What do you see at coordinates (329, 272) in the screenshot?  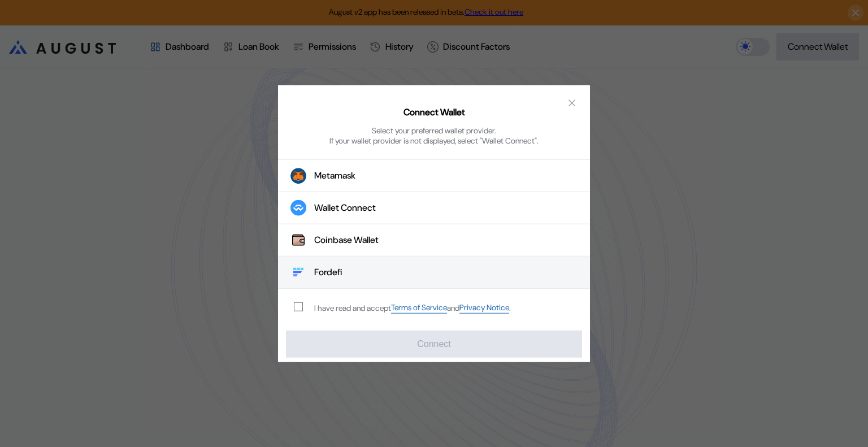 I see `div: Fordefi` at bounding box center [329, 272].